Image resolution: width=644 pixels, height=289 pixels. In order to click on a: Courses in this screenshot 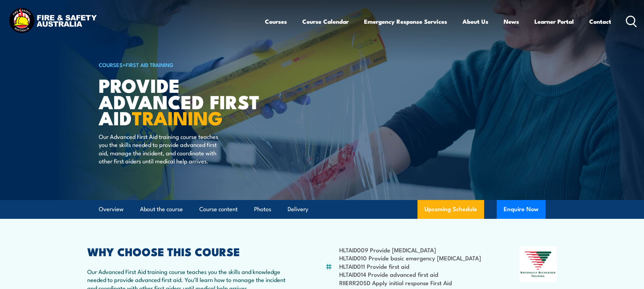, I will do `click(276, 21)`.